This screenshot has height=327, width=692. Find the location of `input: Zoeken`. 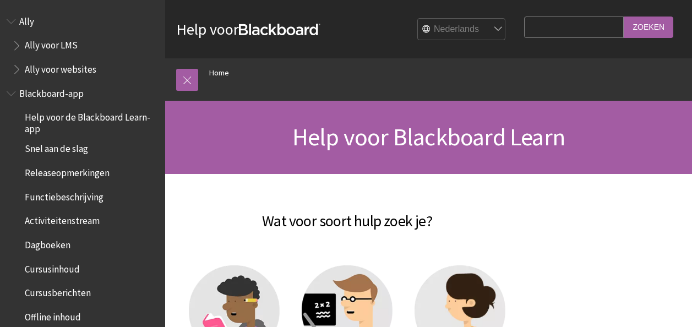

input: Zoeken is located at coordinates (648, 27).